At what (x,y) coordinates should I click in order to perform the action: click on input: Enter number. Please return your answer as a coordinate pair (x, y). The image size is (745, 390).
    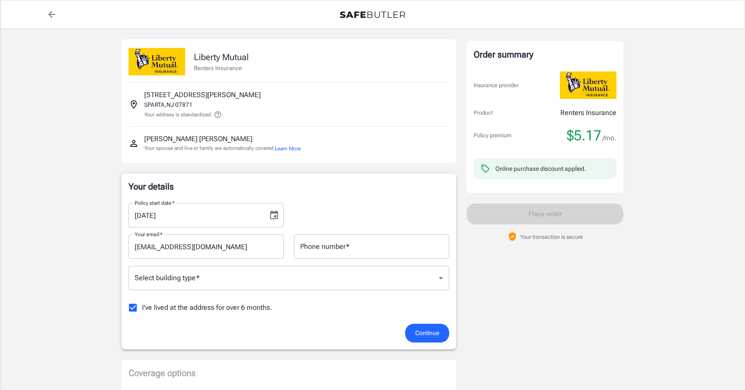
    Looking at the image, I should click on (372, 247).